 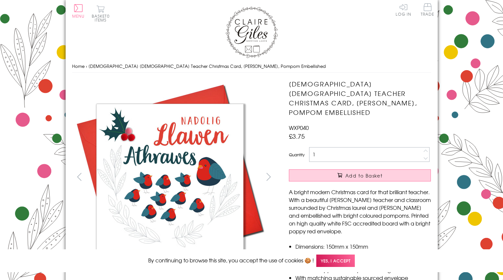 I want to click on label: Quantity, so click(x=297, y=155).